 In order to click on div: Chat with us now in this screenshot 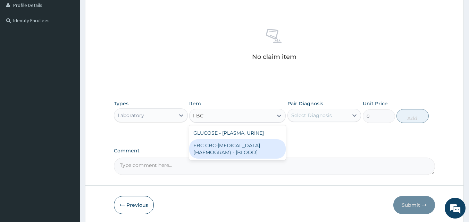, I will do `click(76, 43)`.